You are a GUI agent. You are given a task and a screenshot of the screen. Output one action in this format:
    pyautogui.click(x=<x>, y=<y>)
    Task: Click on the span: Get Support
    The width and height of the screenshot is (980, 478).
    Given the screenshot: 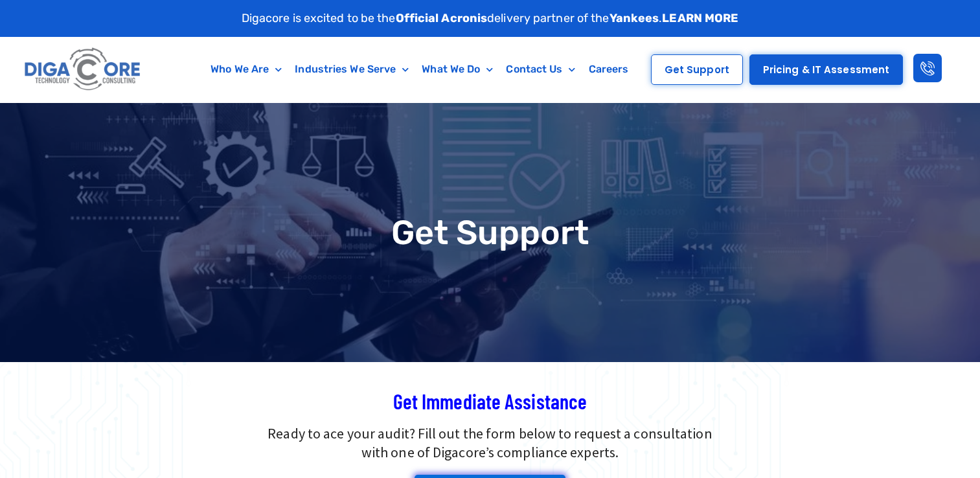 What is the action you would take?
    pyautogui.click(x=697, y=69)
    